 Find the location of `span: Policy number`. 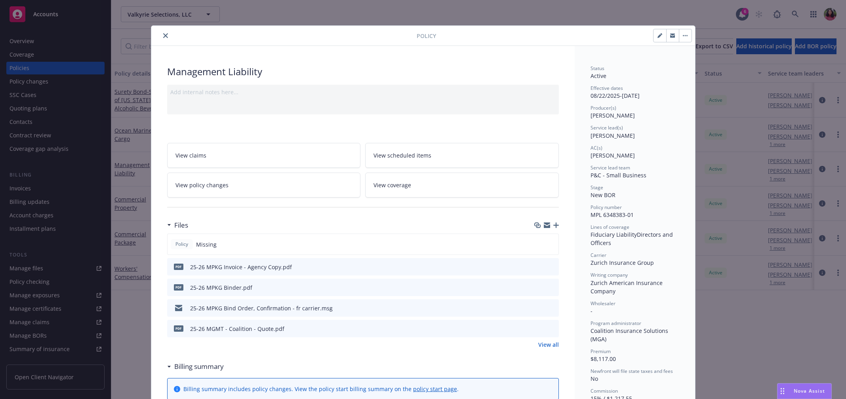

span: Policy number is located at coordinates (606, 207).